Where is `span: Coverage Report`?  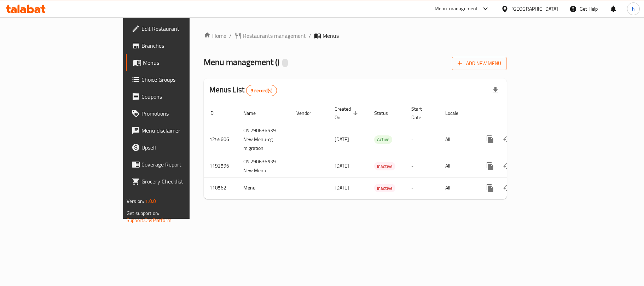
span: Coverage Report is located at coordinates (183, 165).